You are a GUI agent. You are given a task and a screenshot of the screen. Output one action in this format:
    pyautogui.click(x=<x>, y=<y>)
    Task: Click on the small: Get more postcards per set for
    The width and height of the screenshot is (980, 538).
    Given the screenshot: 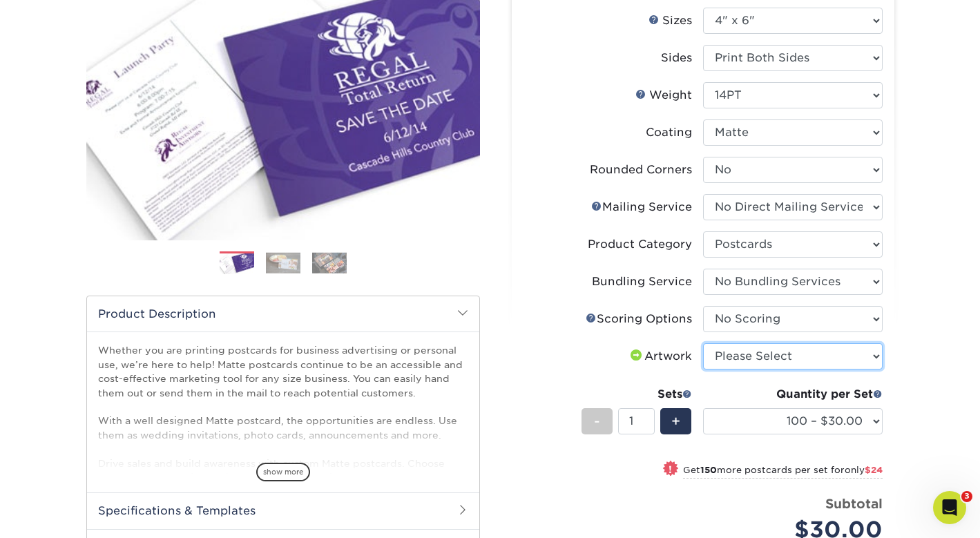 What is the action you would take?
    pyautogui.click(x=782, y=471)
    